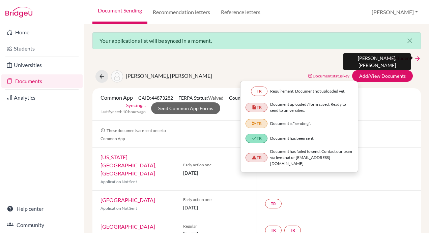 The height and width of the screenshot is (233, 429). I want to click on a: Add/View Documents, so click(382, 76).